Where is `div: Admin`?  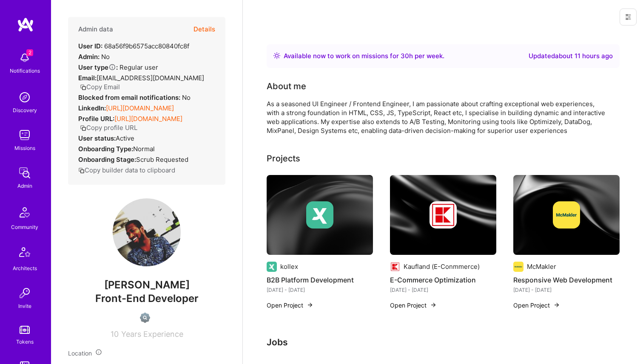 div: Admin is located at coordinates (25, 186).